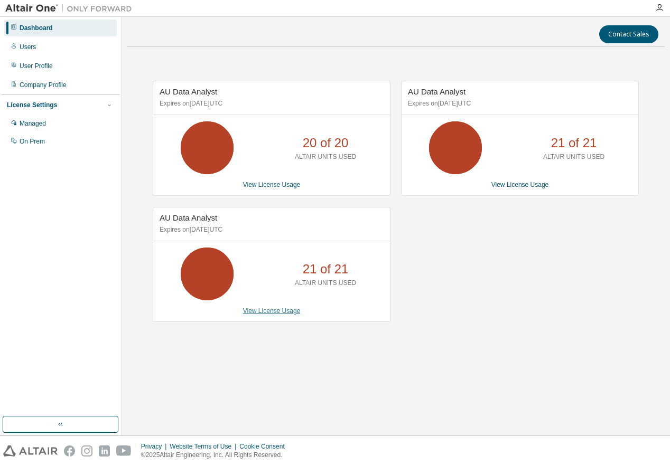 The width and height of the screenshot is (670, 466). What do you see at coordinates (33, 124) in the screenshot?
I see `div: Managed` at bounding box center [33, 124].